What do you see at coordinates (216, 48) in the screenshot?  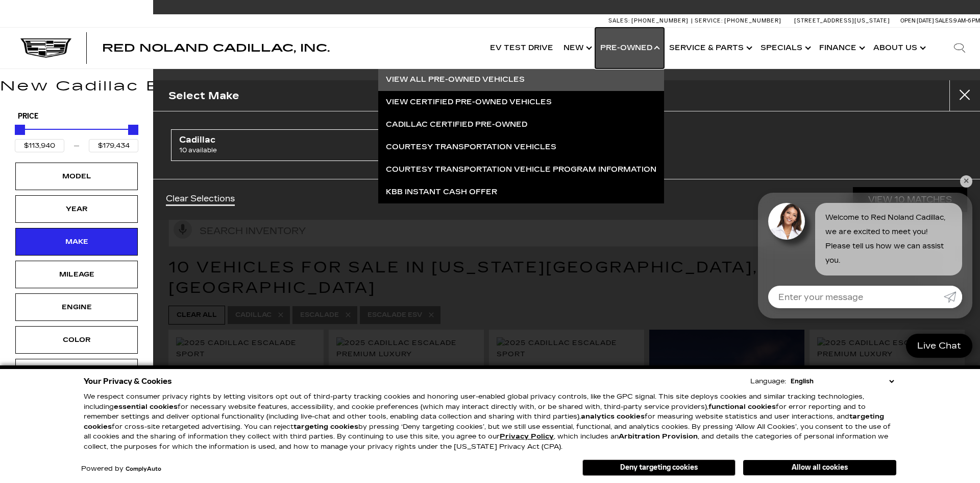 I see `span: Red Noland Cadillac, Inc.` at bounding box center [216, 48].